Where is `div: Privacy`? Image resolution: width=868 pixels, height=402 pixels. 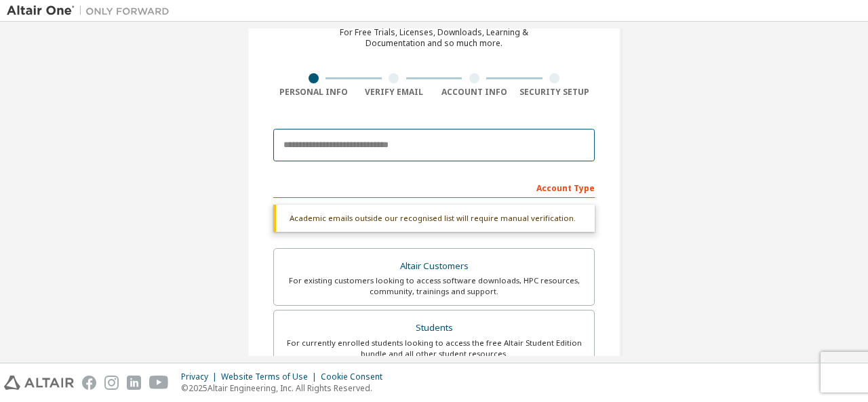 div: Privacy is located at coordinates (201, 377).